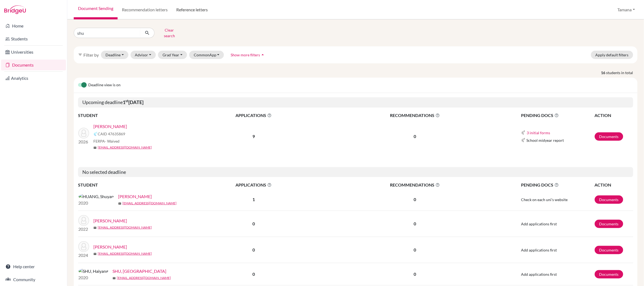 The height and width of the screenshot is (286, 644). Describe the element at coordinates (207, 55) in the screenshot. I see `button: CommonApp` at that location.